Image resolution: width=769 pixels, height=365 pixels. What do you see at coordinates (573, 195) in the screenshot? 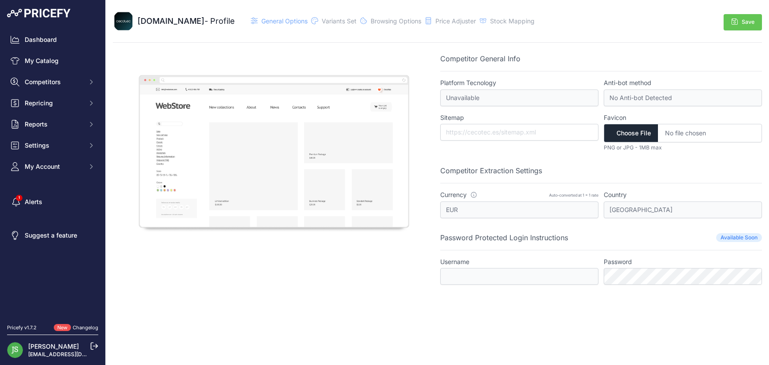
I see `div: Auto-converted at 1 = 1 rate` at bounding box center [573, 195].